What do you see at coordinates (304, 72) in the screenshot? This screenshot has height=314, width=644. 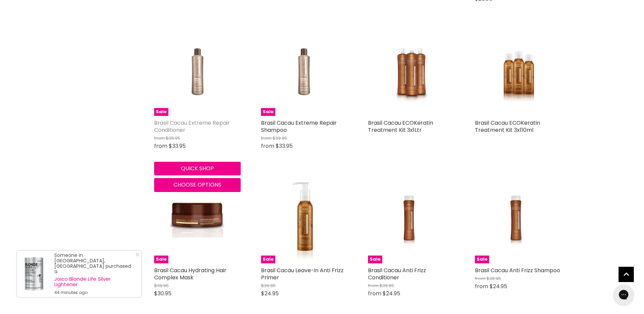 I see `a: Brasil Cacau Extreme Repair ShampooSale` at bounding box center [304, 72].